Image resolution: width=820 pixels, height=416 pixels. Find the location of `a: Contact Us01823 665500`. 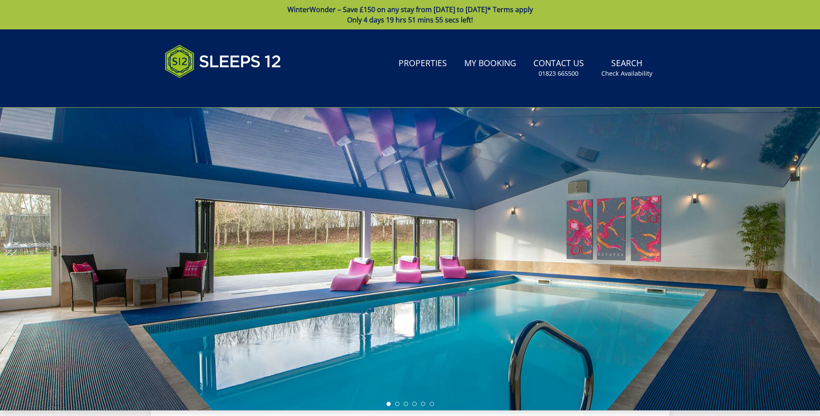

a: Contact Us01823 665500 is located at coordinates (558, 68).